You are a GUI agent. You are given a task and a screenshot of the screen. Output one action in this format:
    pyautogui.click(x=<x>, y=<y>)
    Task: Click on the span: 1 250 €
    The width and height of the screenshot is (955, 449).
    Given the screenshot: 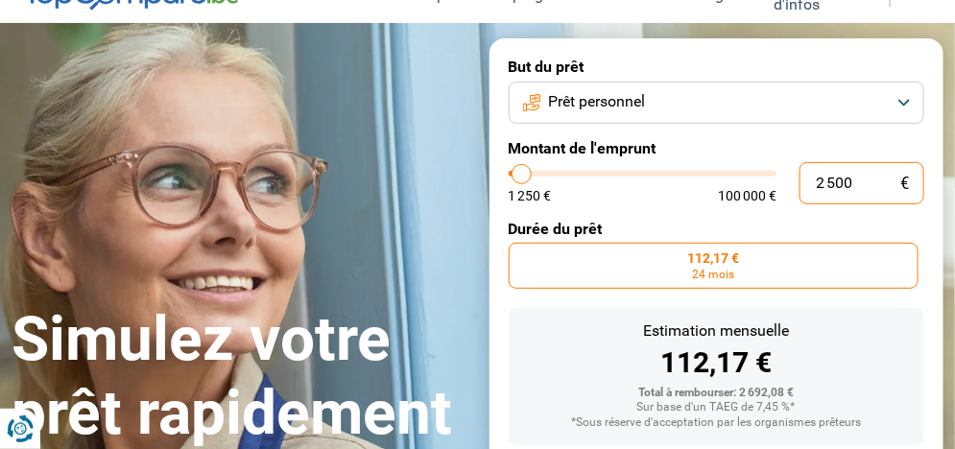 What is the action you would take?
    pyautogui.click(x=530, y=196)
    